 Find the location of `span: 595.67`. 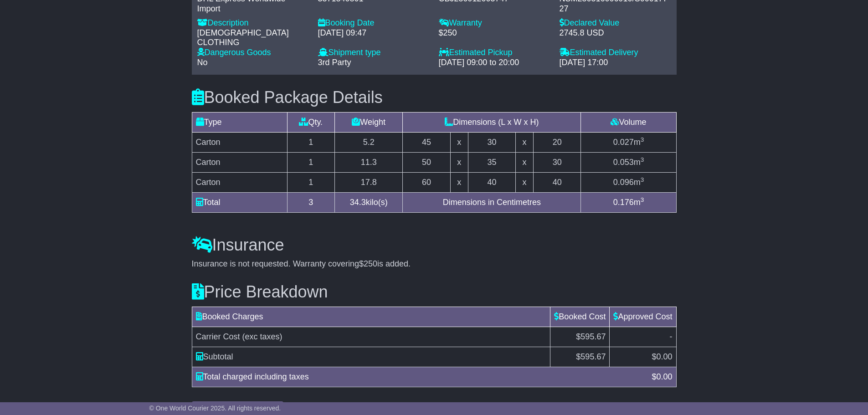

span: 595.67 is located at coordinates (593, 357).